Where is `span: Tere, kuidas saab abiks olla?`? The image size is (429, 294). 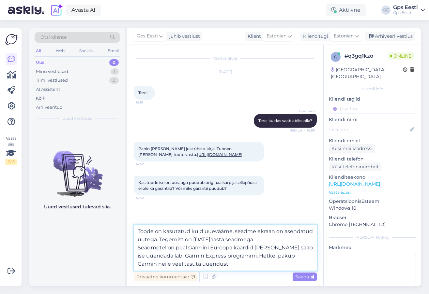
span: Tere, kuidas saab abiks olla? is located at coordinates (285, 121).